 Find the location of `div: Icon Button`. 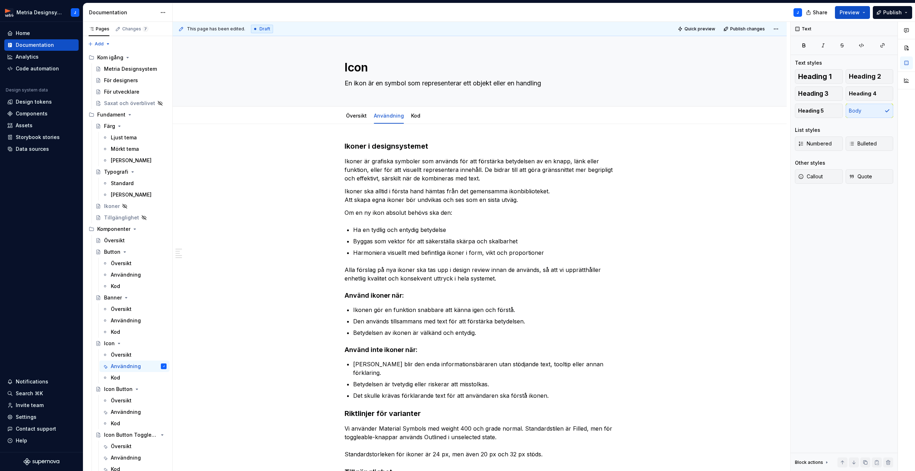

div: Icon Button is located at coordinates (118, 389).